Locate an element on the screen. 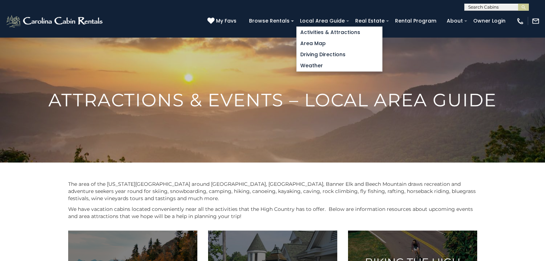  a: About is located at coordinates (454, 21).